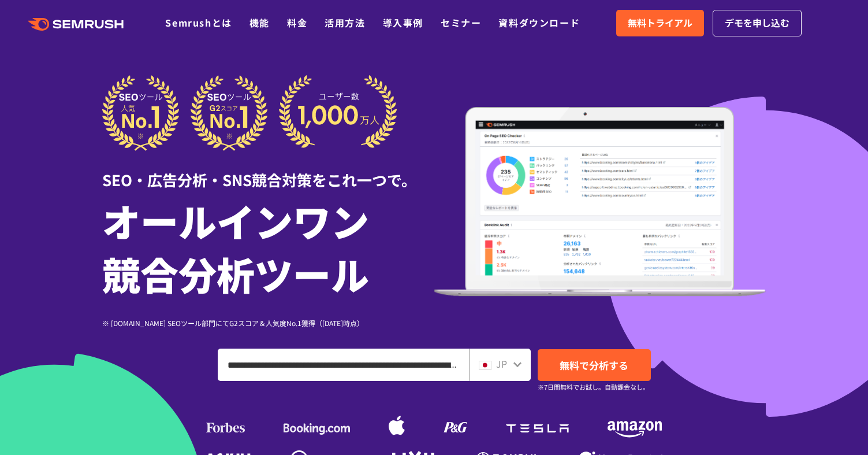 The height and width of the screenshot is (455, 868). What do you see at coordinates (259, 22) in the screenshot?
I see `a: 機能` at bounding box center [259, 22].